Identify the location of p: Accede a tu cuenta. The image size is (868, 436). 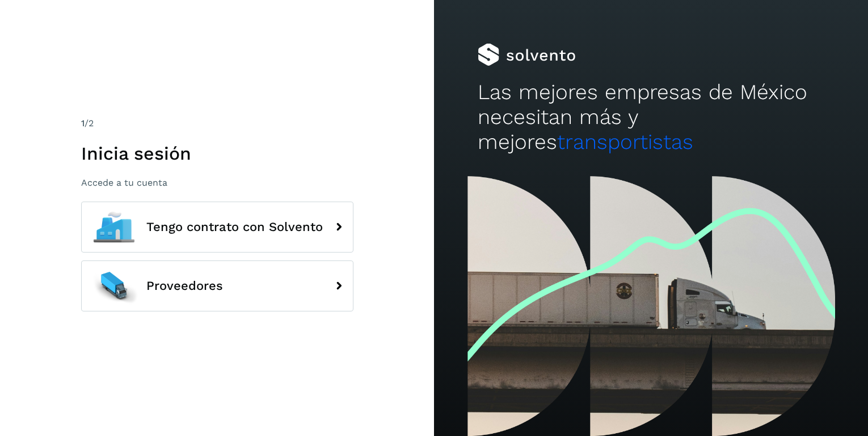
(218, 182).